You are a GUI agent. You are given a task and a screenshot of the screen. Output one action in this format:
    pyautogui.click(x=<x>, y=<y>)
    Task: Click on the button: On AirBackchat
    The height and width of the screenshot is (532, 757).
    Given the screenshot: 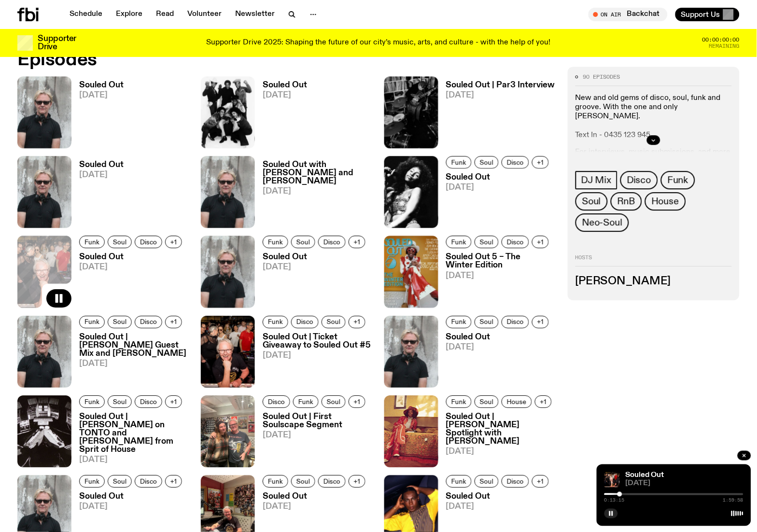 What is the action you would take?
    pyautogui.click(x=628, y=14)
    